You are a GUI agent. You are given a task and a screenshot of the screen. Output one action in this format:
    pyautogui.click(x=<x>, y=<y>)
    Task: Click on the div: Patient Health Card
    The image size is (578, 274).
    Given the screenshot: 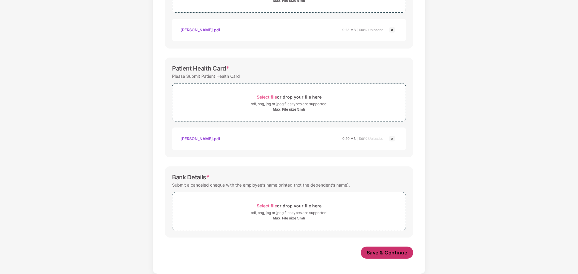 What is the action you would take?
    pyautogui.click(x=201, y=68)
    